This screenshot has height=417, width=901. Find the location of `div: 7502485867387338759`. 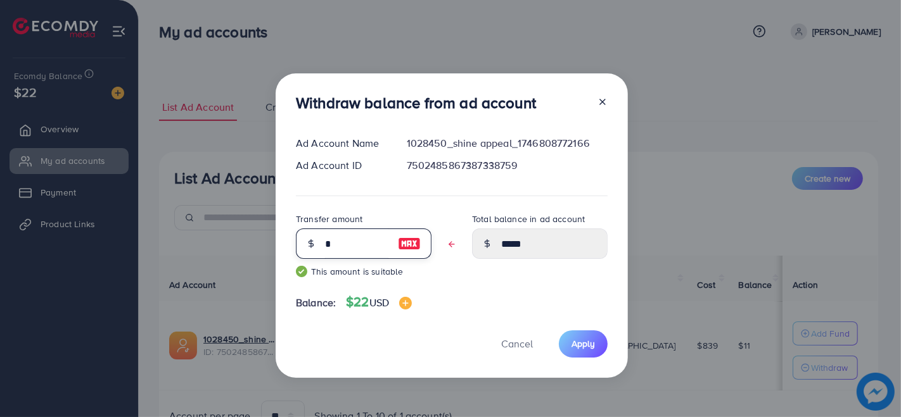

div: 7502485867387338759 is located at coordinates (507, 165).